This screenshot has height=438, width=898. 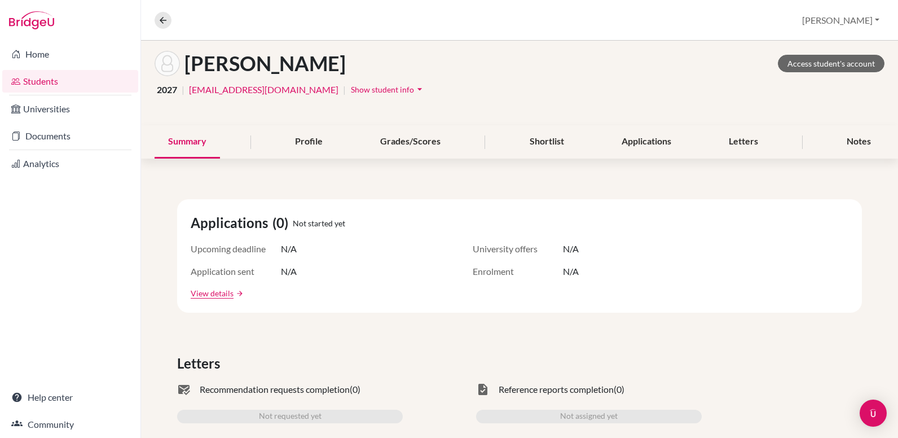 I want to click on span: Upcoming deadline, so click(x=236, y=249).